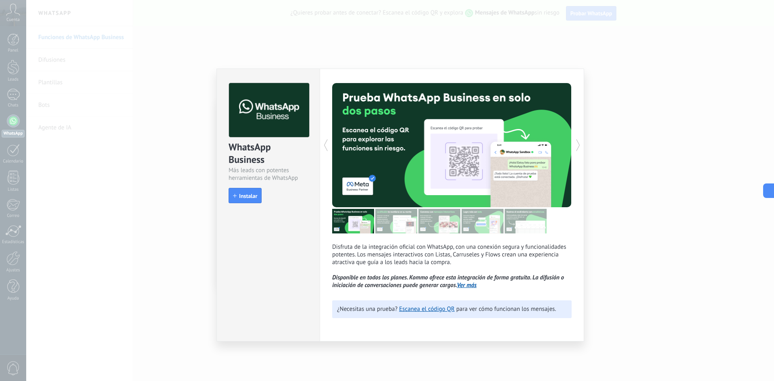  Describe the element at coordinates (452, 266) in the screenshot. I see `p: Disfruta de la integración oficial con WhatsApp, con una conexión segura y funcionalidades potent...` at that location.